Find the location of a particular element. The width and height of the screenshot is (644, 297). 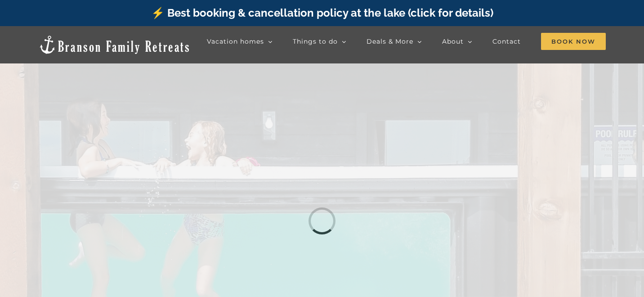

span: Book Now is located at coordinates (574, 41).